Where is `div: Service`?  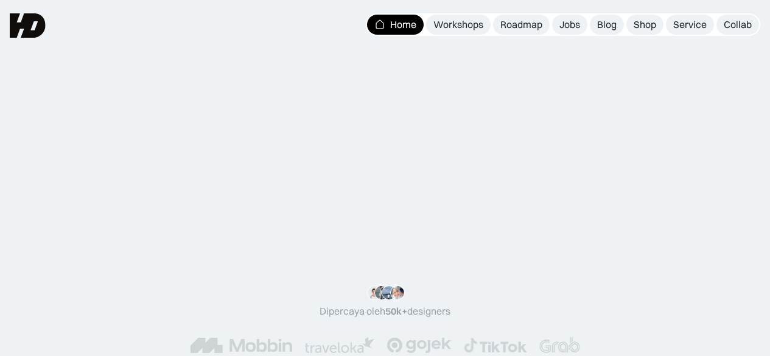 div: Service is located at coordinates (689, 24).